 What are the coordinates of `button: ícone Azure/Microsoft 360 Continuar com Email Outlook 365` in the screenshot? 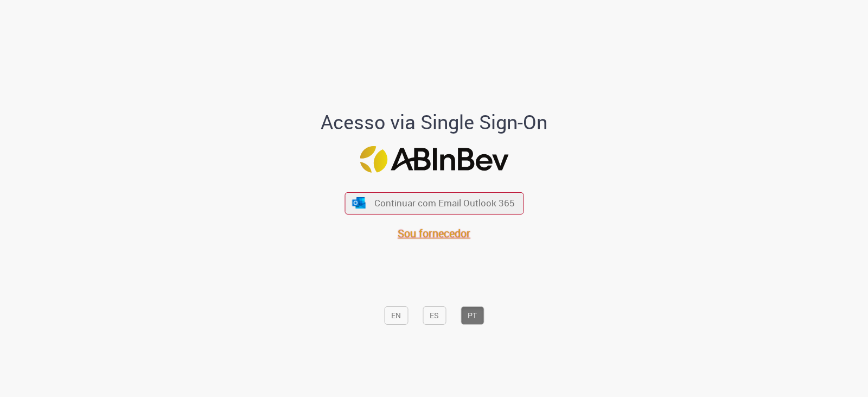 It's located at (434, 203).